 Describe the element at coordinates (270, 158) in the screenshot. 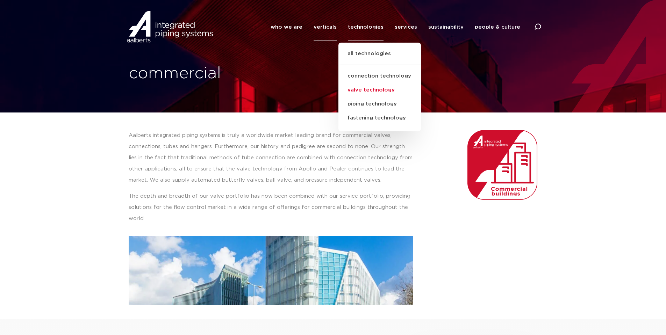

I see `p: Aalberts integrated piping systems is truly a worldwide market leading brand for commercial valve...` at that location.